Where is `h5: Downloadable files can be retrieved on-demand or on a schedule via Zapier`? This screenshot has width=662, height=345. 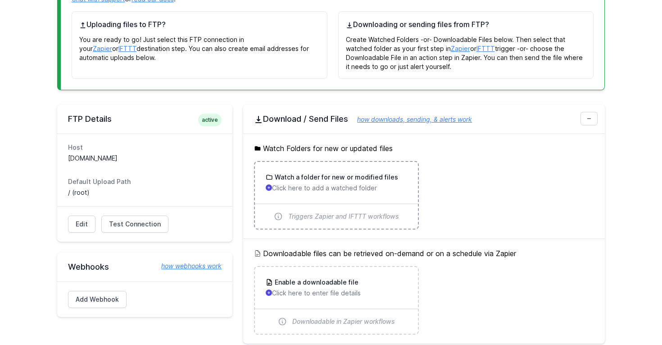
h5: Downloadable files can be retrieved on-demand or on a schedule via Zapier is located at coordinates (424, 253).